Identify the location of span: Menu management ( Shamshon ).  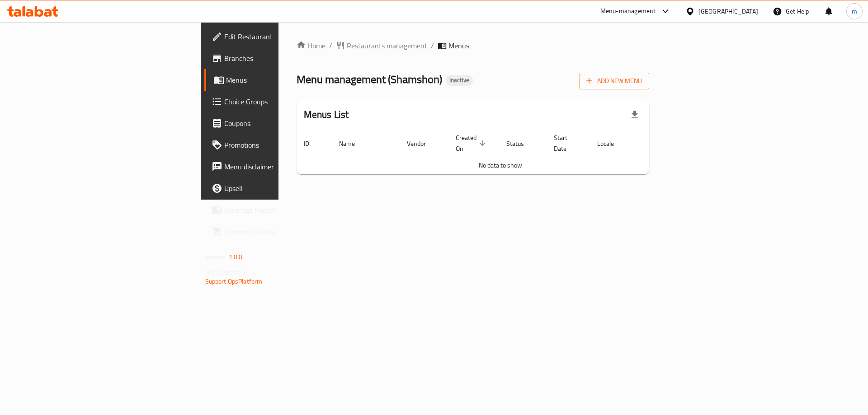
(369, 79).